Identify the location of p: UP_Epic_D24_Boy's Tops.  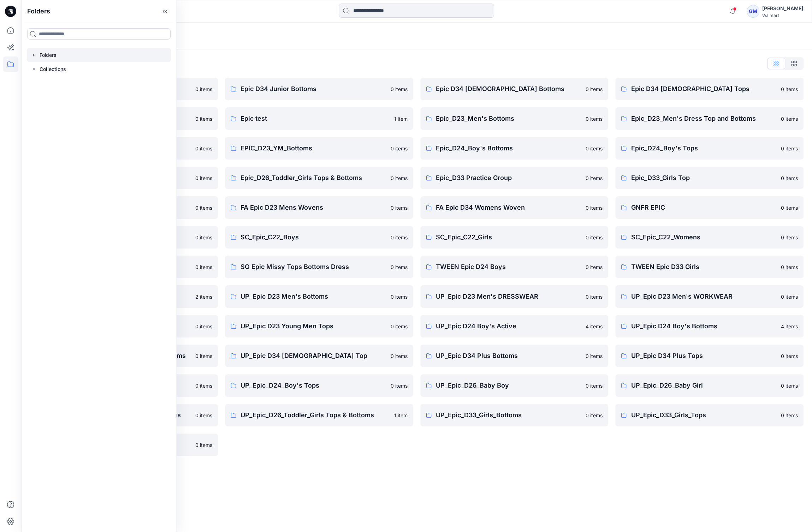
(313, 385).